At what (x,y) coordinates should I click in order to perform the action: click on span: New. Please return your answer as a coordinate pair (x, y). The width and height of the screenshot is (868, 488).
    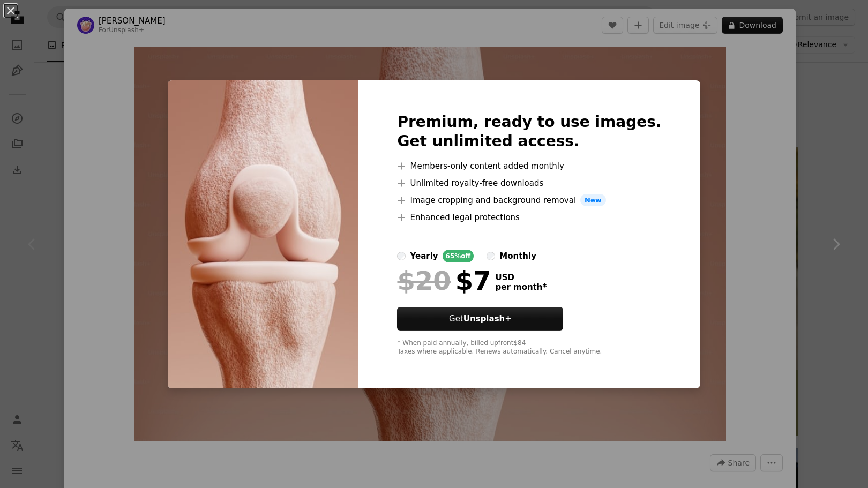
    Looking at the image, I should click on (593, 200).